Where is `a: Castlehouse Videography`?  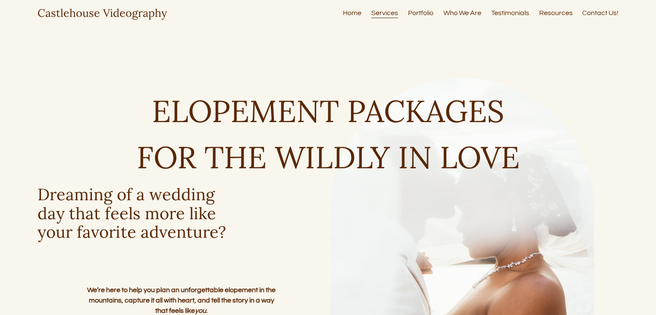 a: Castlehouse Videography is located at coordinates (102, 13).